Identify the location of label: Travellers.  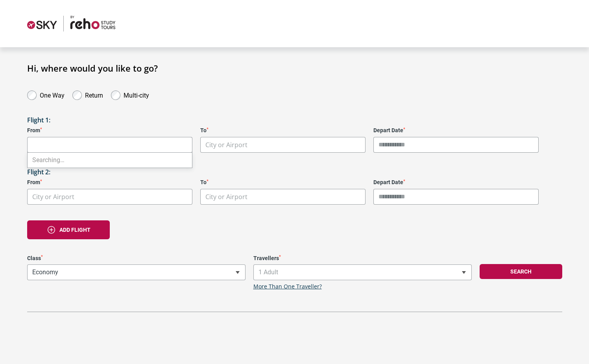
(362, 258).